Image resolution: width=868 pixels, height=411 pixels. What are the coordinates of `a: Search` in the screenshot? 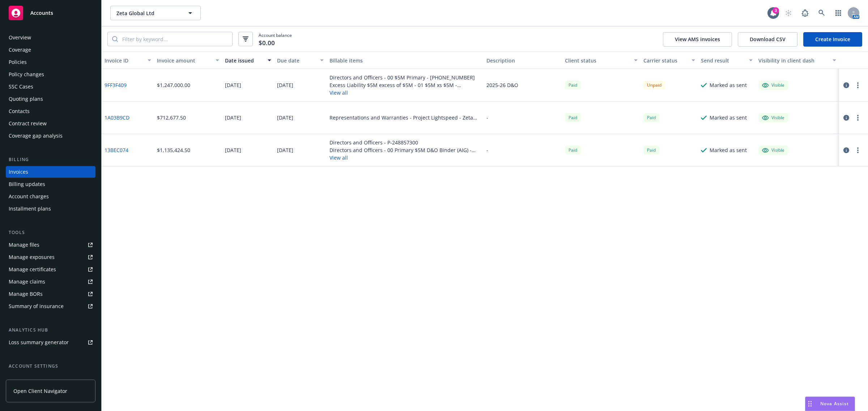 It's located at (822, 13).